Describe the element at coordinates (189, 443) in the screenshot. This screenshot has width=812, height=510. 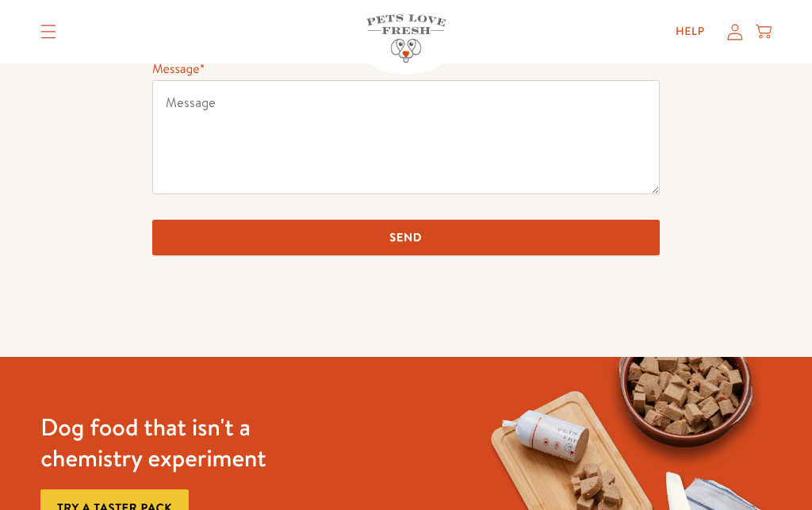
I see `h3: Dog food that isn't a chemistry experiment` at that location.